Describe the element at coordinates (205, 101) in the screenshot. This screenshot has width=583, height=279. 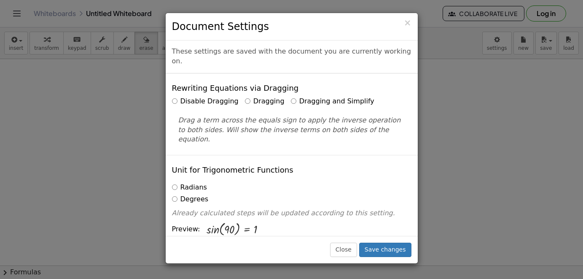
I see `label: Disable Dragging` at that location.